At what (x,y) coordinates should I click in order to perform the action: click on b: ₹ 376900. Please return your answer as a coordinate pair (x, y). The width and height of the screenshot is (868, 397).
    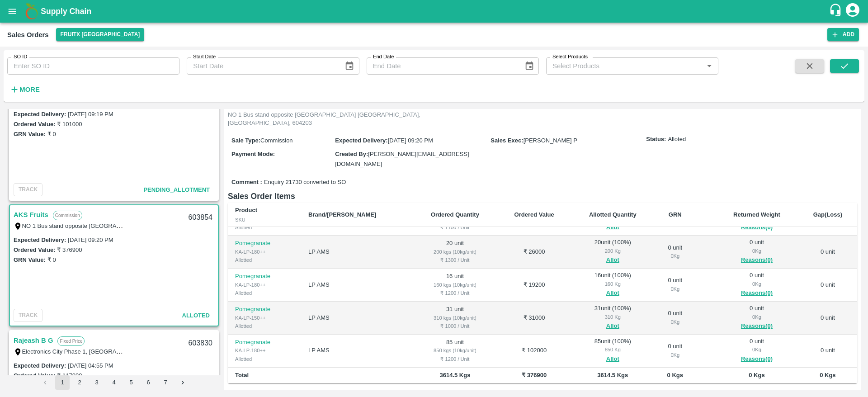
    Looking at the image, I should click on (534, 375).